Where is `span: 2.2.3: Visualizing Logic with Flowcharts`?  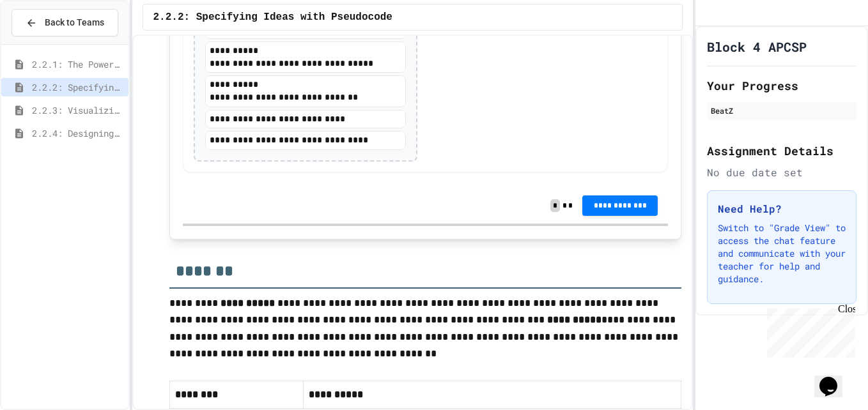 span: 2.2.3: Visualizing Logic with Flowcharts is located at coordinates (77, 110).